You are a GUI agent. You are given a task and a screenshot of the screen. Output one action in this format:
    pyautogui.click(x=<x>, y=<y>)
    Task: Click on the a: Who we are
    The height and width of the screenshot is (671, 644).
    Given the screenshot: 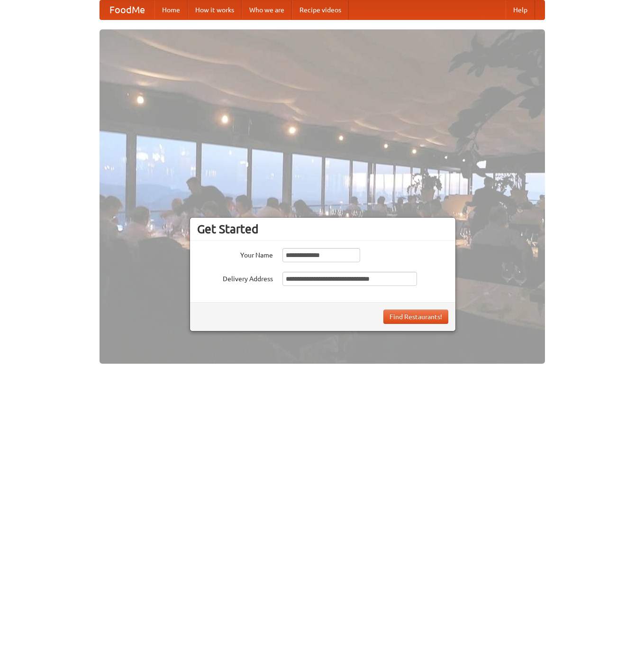 What is the action you would take?
    pyautogui.click(x=267, y=10)
    